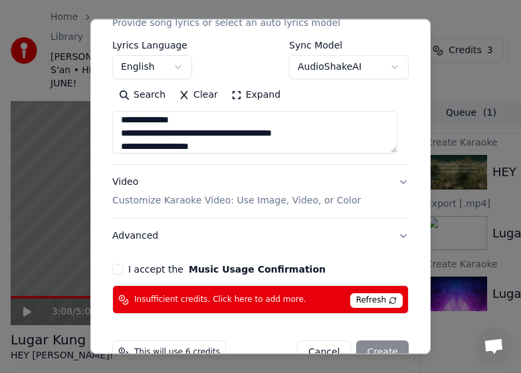 The image size is (521, 373). What do you see at coordinates (237, 191) in the screenshot?
I see `div: Video` at bounding box center [237, 191].